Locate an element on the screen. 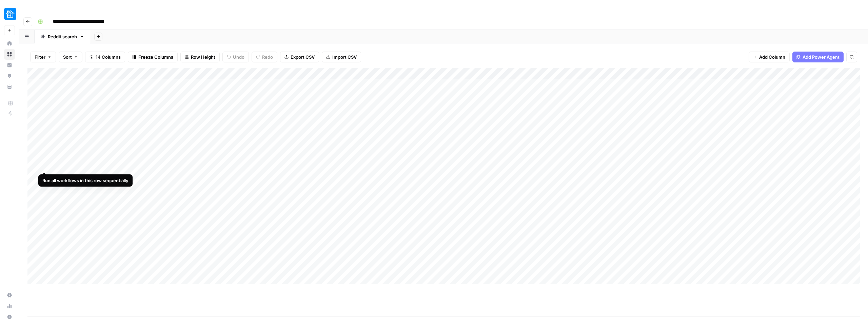 The image size is (868, 325). button: Row Height is located at coordinates (200, 57).